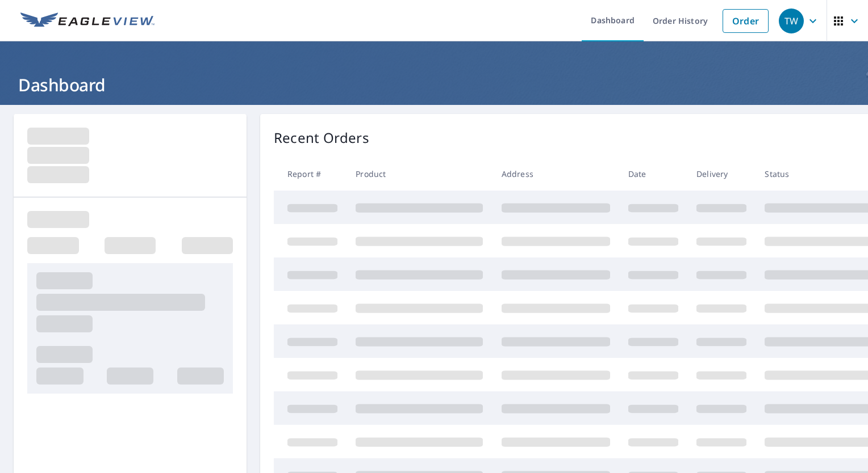  What do you see at coordinates (310, 173) in the screenshot?
I see `th: Report #` at bounding box center [310, 173].